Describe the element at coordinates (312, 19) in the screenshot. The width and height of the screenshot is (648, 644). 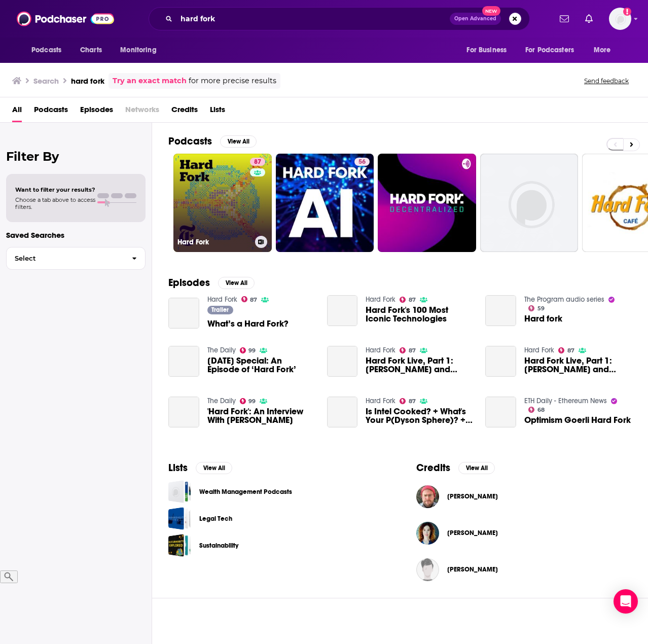
I see `input: Search podcasts, credits, & more...` at that location.